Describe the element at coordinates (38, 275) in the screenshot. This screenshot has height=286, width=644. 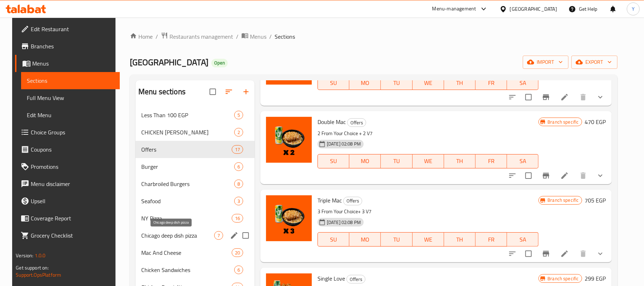
I see `a: Support.OpsPlatform` at that location.